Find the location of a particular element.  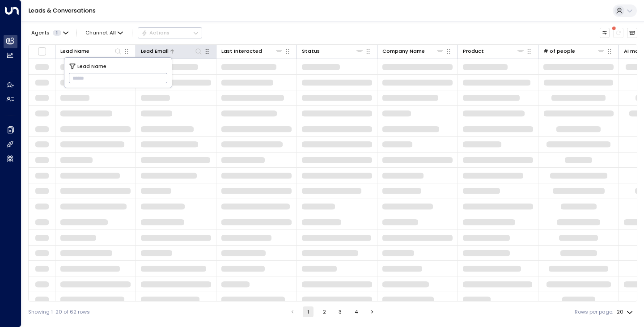

button: Go to page 3 is located at coordinates (341, 312).